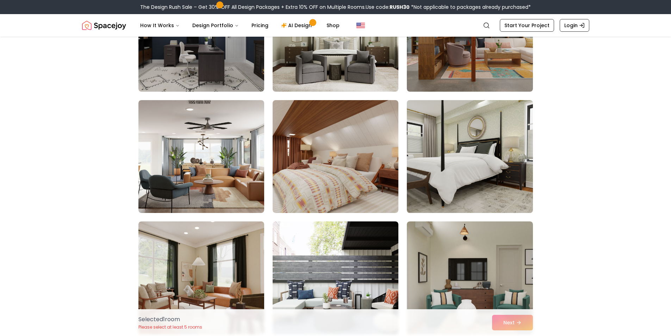 The height and width of the screenshot is (336, 671). I want to click on button: How It Works, so click(160, 25).